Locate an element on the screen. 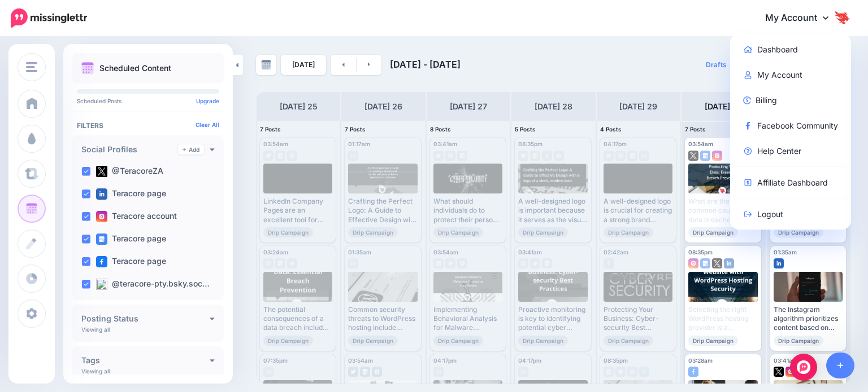  span: 4 Posts is located at coordinates (611, 129).